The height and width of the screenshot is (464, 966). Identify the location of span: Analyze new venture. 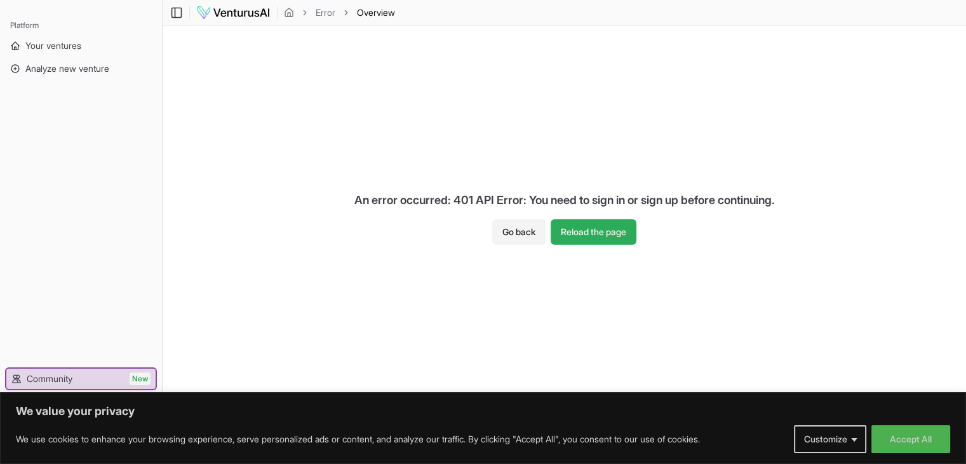
(67, 69).